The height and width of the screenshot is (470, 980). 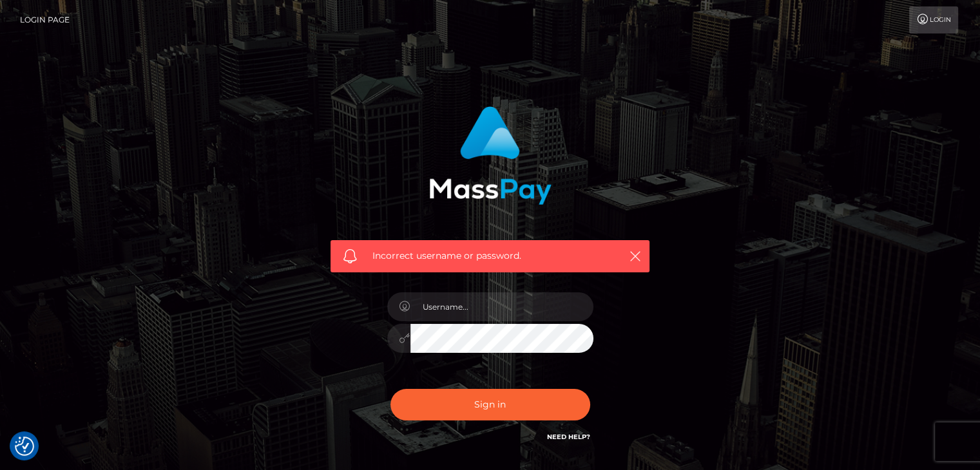 I want to click on button: Consent Preferences, so click(x=24, y=446).